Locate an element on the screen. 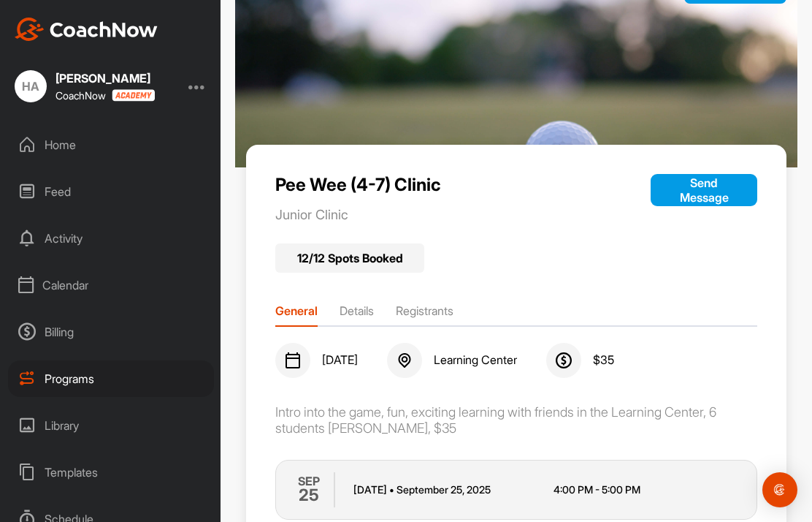 The image size is (812, 522). p: 4:00 PM - 5:00 PM is located at coordinates (648, 489).